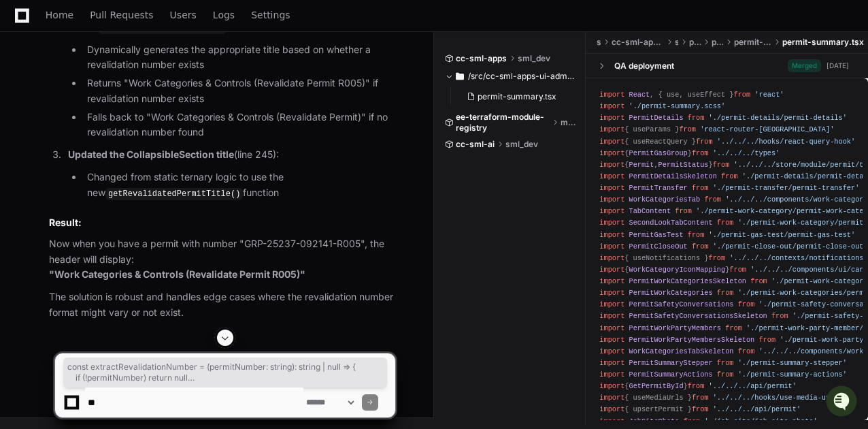 The width and height of the screenshot is (868, 429). What do you see at coordinates (822, 42) in the screenshot?
I see `span: permit-summary.tsx` at bounding box center [822, 42].